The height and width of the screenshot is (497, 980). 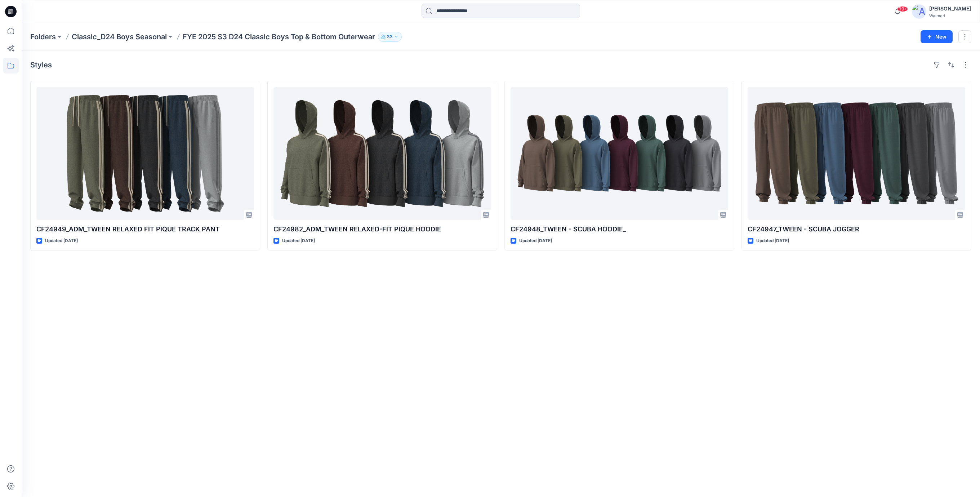 I want to click on a: CF24948_TWEEN - SCUBA HOODIE_, so click(x=619, y=153).